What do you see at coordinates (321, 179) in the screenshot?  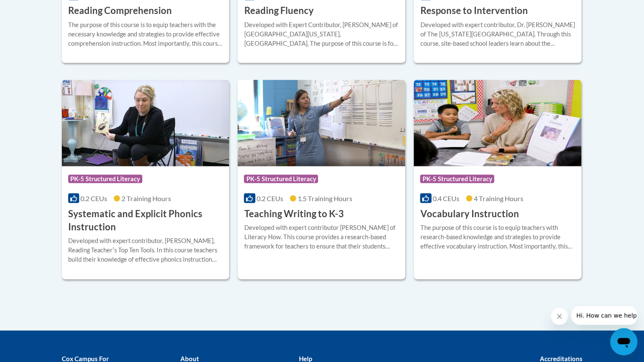 I see `a: Course LogoPK-5 Structured Literacy0.2 CEUs1.5 Training Hours Teaching Writing to K-3Developed wi...` at bounding box center [321, 179].